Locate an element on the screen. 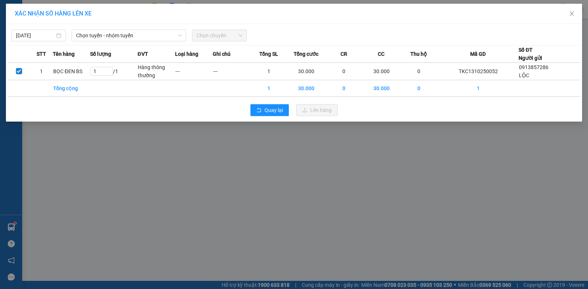 The width and height of the screenshot is (588, 289). span: Quay lại is located at coordinates (274, 110).